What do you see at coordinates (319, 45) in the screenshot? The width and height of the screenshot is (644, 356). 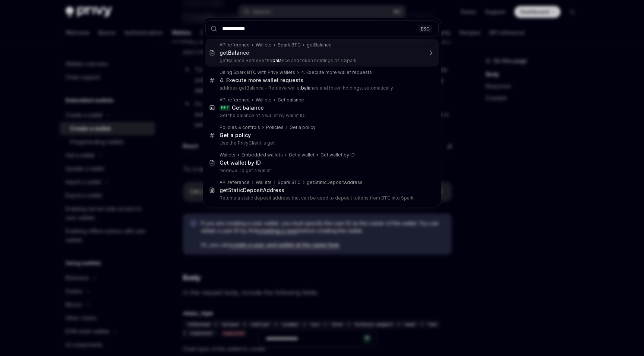 I see `div: getBalance` at bounding box center [319, 45].